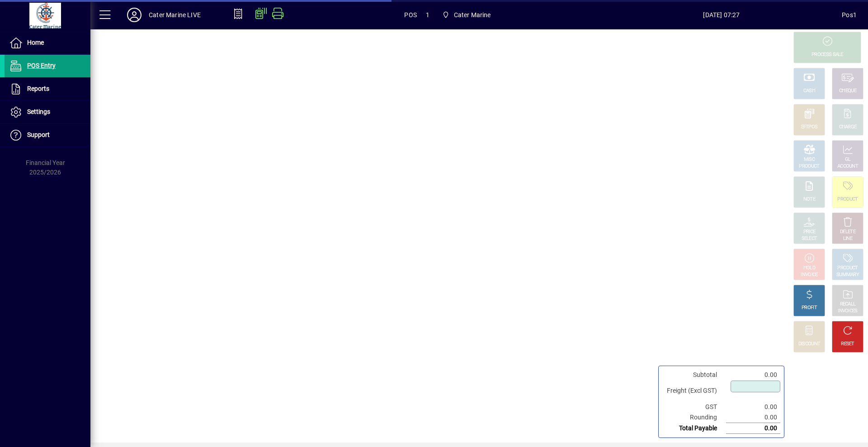  I want to click on span: POS Entry, so click(41, 66).